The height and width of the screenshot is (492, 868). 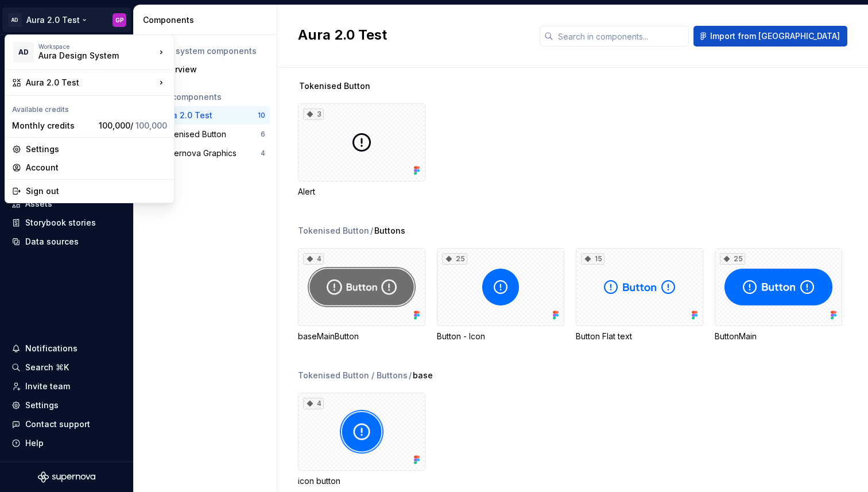 I want to click on div: Workspace, so click(x=97, y=46).